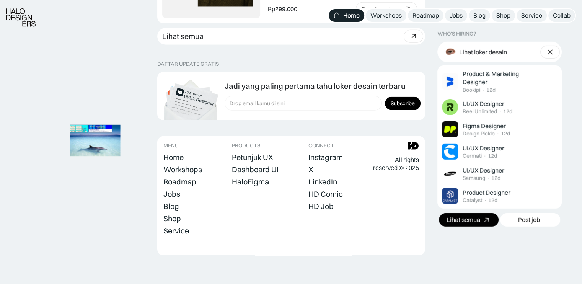  Describe the element at coordinates (480, 111) in the screenshot. I see `div: Reel Unlimited` at that location.